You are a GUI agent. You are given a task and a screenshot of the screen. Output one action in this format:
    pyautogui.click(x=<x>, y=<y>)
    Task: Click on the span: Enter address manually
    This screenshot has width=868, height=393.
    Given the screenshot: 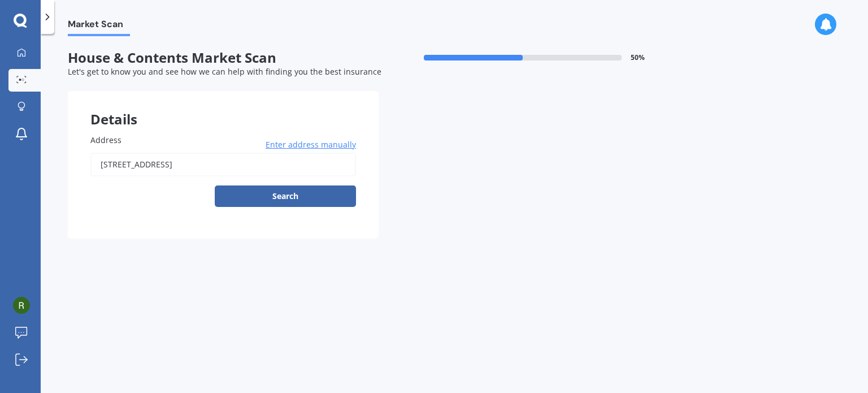 What is the action you would take?
    pyautogui.click(x=311, y=145)
    